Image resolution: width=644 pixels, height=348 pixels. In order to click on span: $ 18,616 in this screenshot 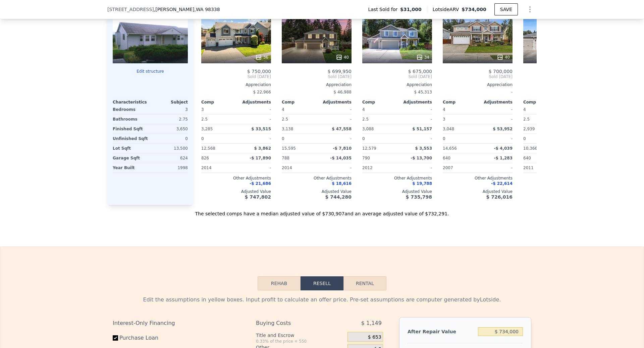, I will do `click(341, 184)`.